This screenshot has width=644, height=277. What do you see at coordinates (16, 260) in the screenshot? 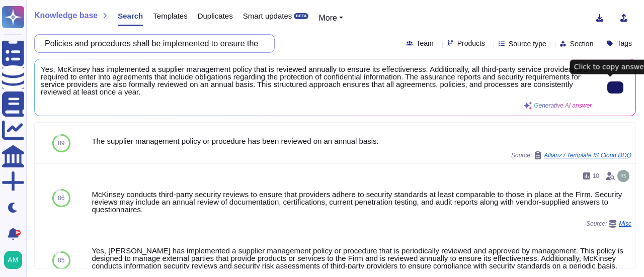
I see `button: user` at bounding box center [16, 260].